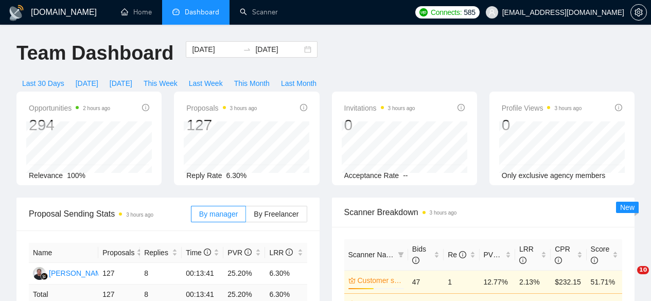 The height and width of the screenshot is (301, 651). I want to click on span: to, so click(247, 49).